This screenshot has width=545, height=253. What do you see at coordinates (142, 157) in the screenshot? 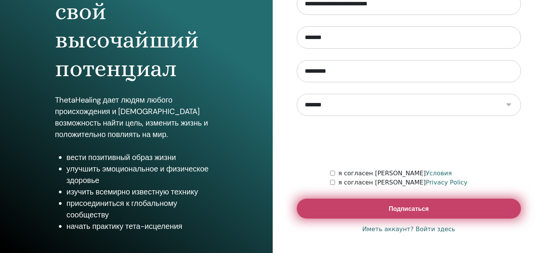
I see `li: вести позитивный образ жизни` at bounding box center [142, 157].